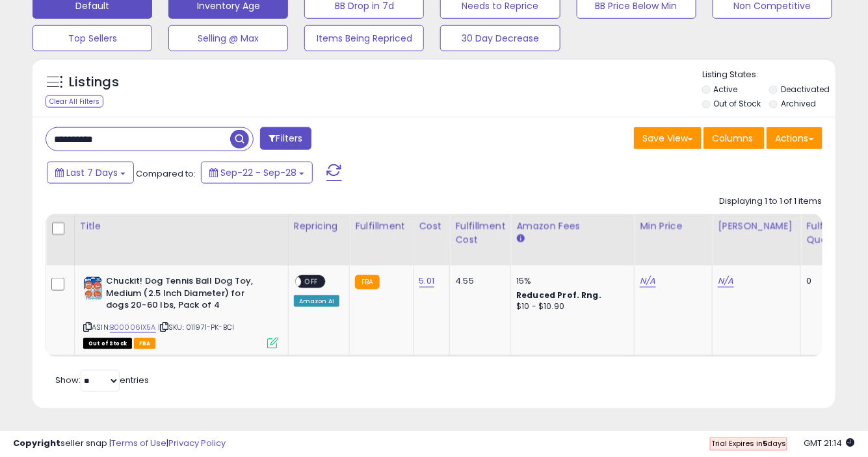 Image resolution: width=868 pixels, height=457 pixels. Describe the element at coordinates (366, 282) in the screenshot. I see `small: FBA` at that location.